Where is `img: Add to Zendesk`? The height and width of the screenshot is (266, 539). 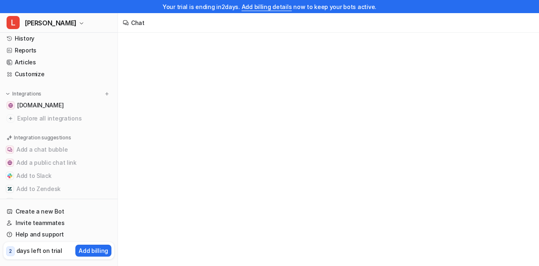
img: Add to Zendesk is located at coordinates (10, 189).